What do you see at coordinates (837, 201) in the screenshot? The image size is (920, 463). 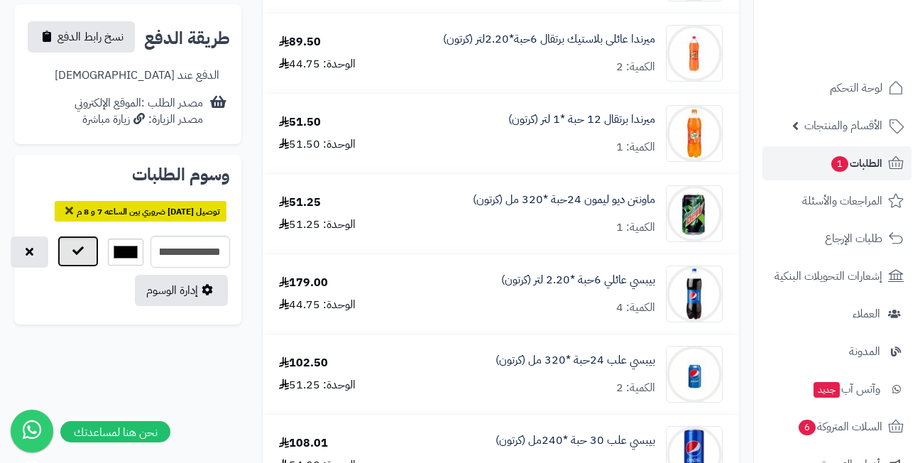 I see `a: المراجعات والأسئلة` at bounding box center [837, 201].